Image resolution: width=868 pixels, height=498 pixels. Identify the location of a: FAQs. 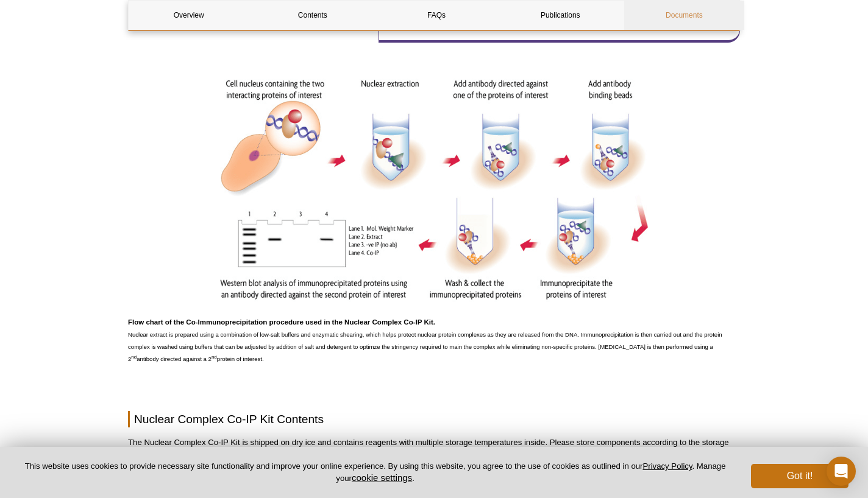
(435, 15).